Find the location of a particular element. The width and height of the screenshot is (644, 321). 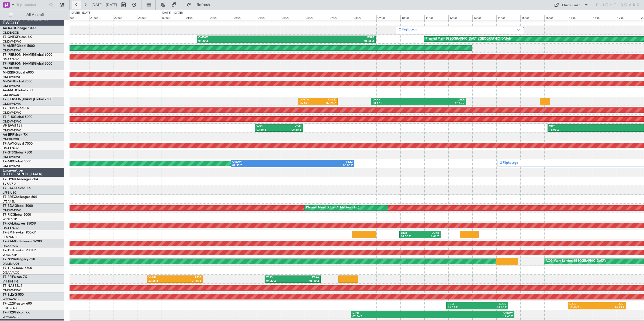

div: LGKR is located at coordinates (442, 100).